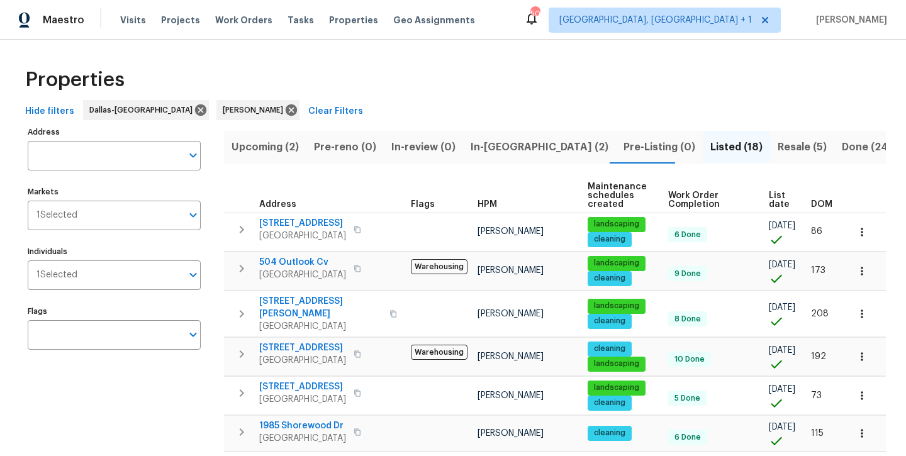 The height and width of the screenshot is (456, 906). What do you see at coordinates (434, 20) in the screenshot?
I see `span: Geo Assignments` at bounding box center [434, 20].